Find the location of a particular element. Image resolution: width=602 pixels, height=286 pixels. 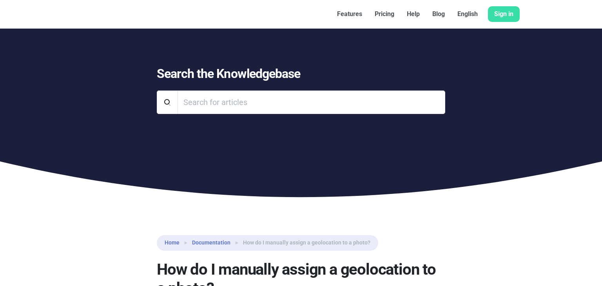

a: Blog is located at coordinates (439, 14).